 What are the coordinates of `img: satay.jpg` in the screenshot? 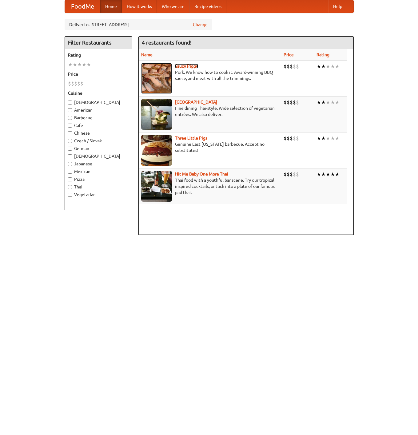 It's located at (157, 114).